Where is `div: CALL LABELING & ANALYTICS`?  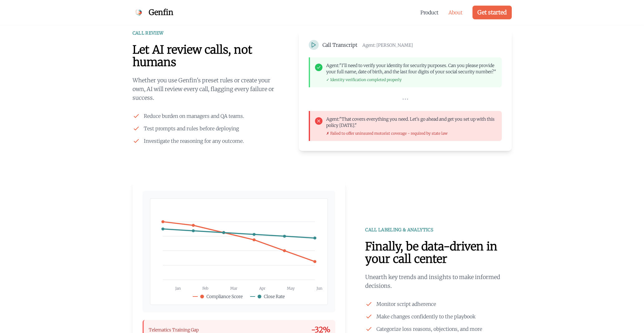
div: CALL LABELING & ANALYTICS is located at coordinates (438, 230).